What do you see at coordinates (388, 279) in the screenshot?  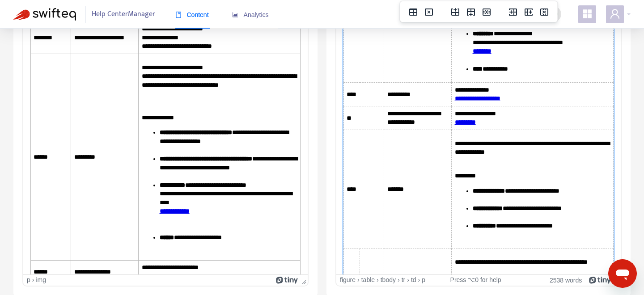 I see `div: tbody` at bounding box center [388, 279].